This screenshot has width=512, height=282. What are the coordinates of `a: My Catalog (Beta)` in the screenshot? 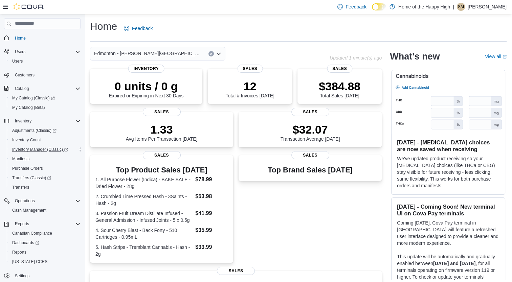 It's located at (28, 108).